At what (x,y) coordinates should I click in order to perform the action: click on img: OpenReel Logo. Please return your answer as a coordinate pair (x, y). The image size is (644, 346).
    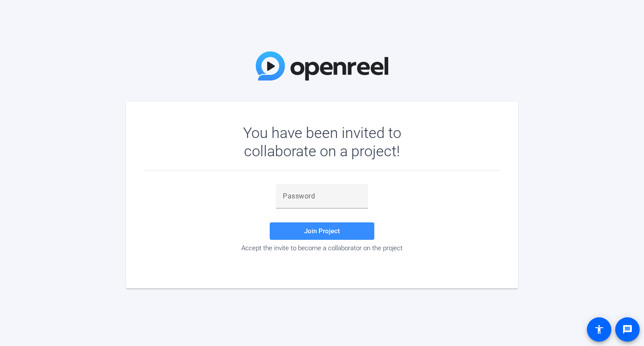
    Looking at the image, I should click on (322, 66).